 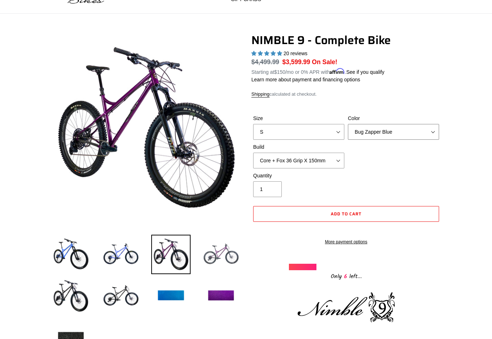 I want to click on span: 4.90 stars, so click(x=268, y=53).